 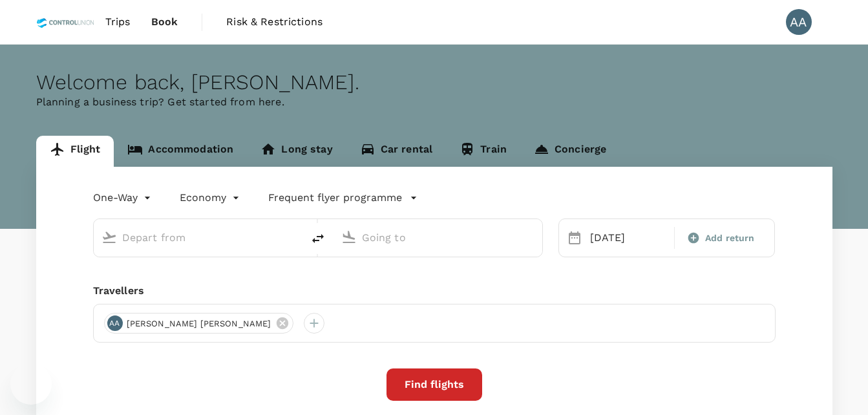 What do you see at coordinates (65, 22) in the screenshot?
I see `img: Control Union Malaysia Sdn. Bhd.` at bounding box center [65, 22].